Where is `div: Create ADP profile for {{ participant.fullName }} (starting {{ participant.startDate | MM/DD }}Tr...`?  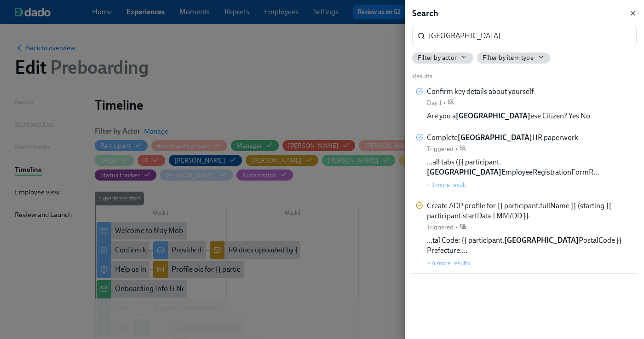
div: Create ADP profile for {{ participant.fullName }} (starting {{ participant.startDate | MM/DD }}Tr... is located at coordinates (524, 235).